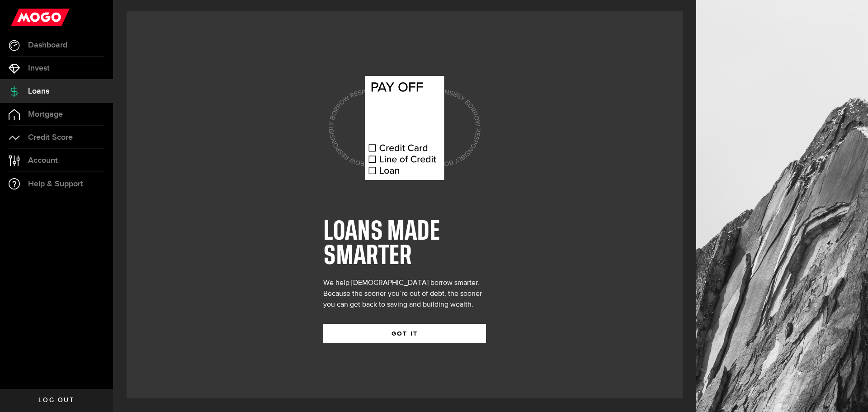 Image resolution: width=868 pixels, height=412 pixels. I want to click on span: Loans, so click(38, 92).